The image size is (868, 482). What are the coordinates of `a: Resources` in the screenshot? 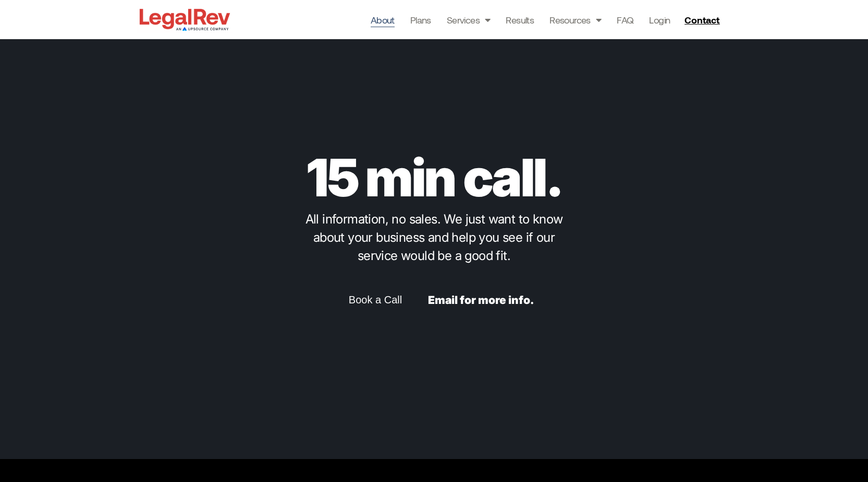 It's located at (575, 19).